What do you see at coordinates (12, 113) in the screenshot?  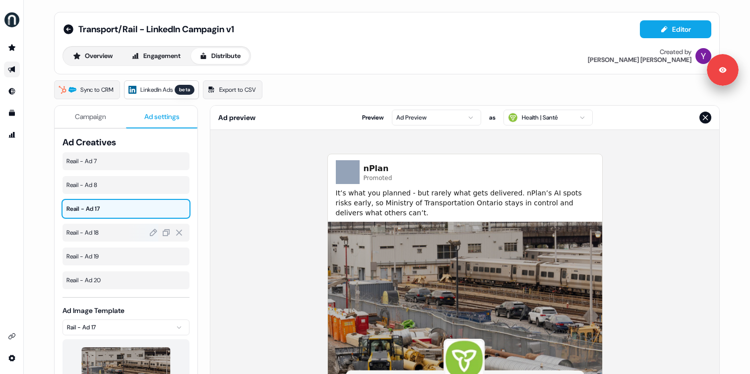 I see `a: Go to templates` at bounding box center [12, 113].